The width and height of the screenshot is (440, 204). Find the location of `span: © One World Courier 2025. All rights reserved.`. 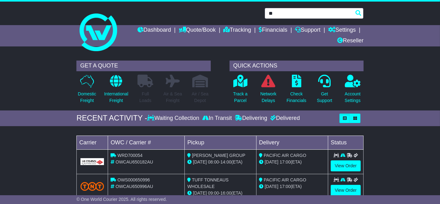

span: © One World Courier 2025. All rights reserved. is located at coordinates (122, 199).